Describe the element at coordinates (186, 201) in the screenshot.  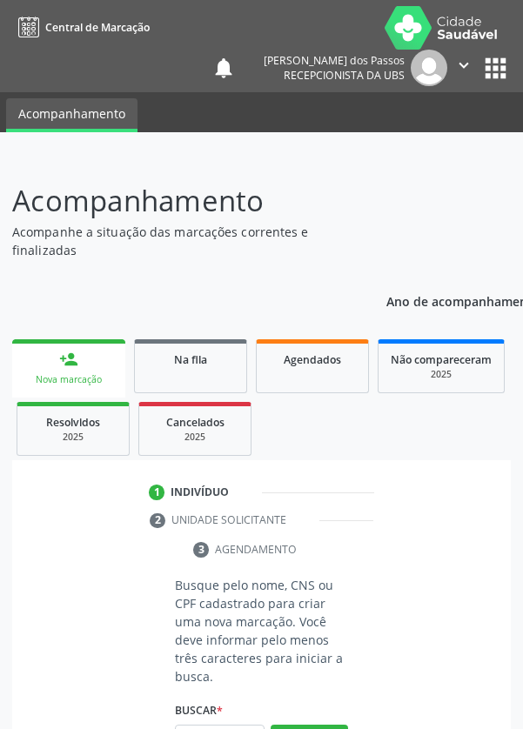
I see `p: Acompanhamento` at that location.